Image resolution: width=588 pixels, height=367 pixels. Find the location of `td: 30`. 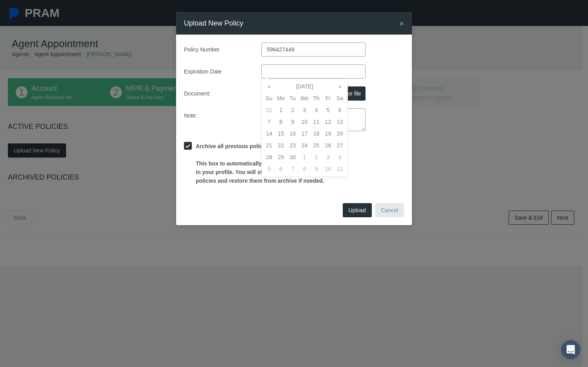

td: 30 is located at coordinates (293, 157).